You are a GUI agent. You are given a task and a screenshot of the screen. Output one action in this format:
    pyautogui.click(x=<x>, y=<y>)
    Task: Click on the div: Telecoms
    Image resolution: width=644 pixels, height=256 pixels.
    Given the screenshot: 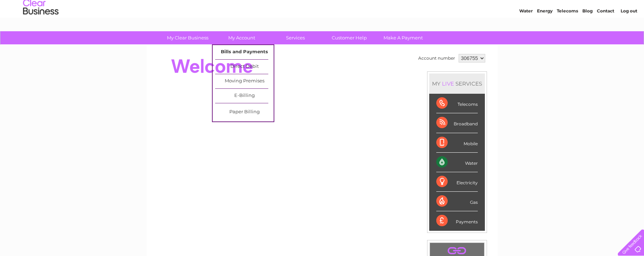 What is the action you would take?
    pyautogui.click(x=457, y=103)
    